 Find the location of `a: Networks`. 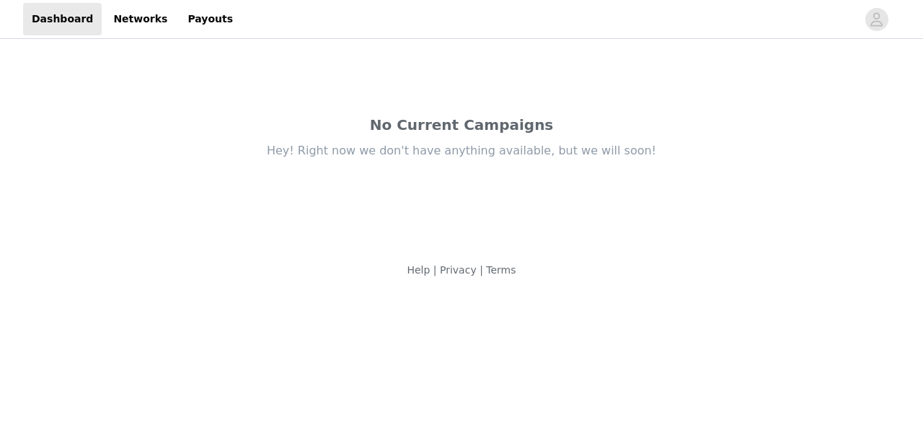

a: Networks is located at coordinates (140, 19).